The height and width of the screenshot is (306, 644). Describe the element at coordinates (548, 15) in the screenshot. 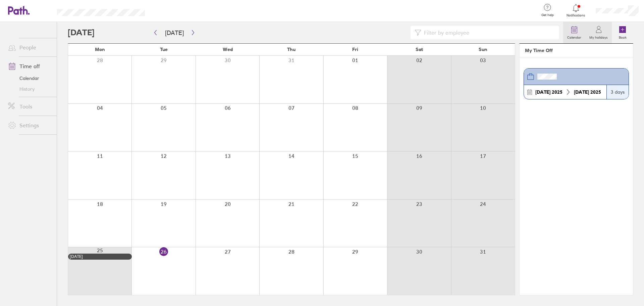

I see `span: Get help` at that location.